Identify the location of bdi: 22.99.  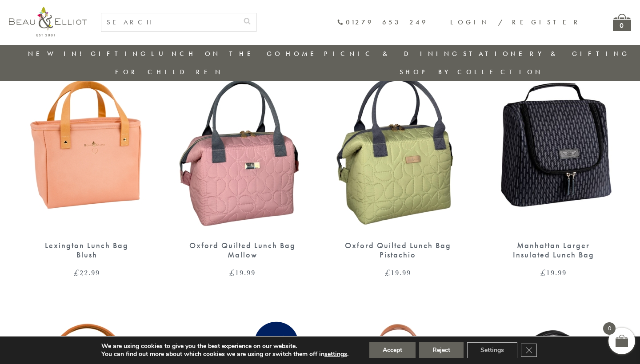
(86, 273).